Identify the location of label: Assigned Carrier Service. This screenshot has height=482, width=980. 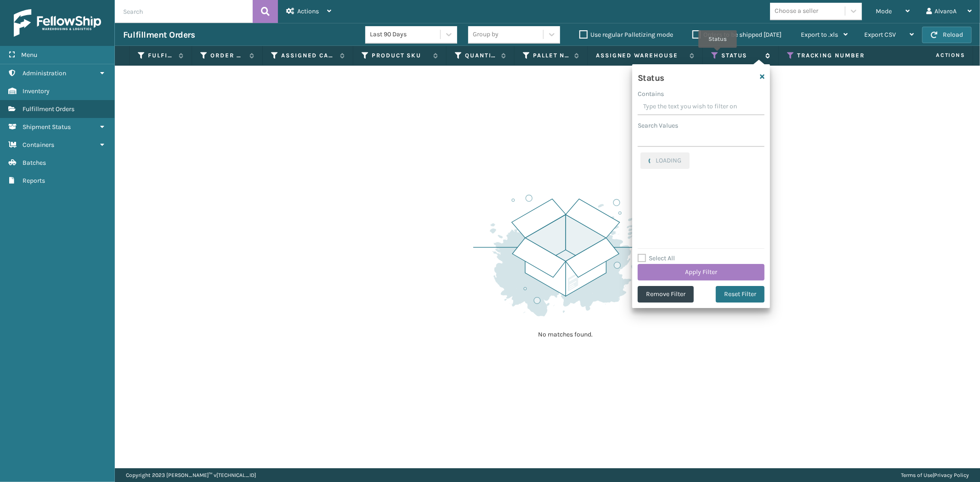
(308, 55).